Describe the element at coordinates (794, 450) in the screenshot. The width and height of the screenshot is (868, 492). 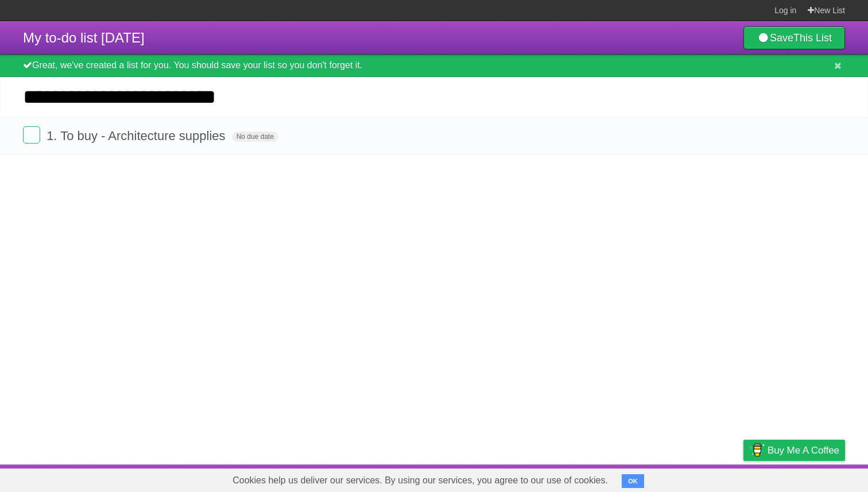
I see `a: Buy me a coffee` at that location.